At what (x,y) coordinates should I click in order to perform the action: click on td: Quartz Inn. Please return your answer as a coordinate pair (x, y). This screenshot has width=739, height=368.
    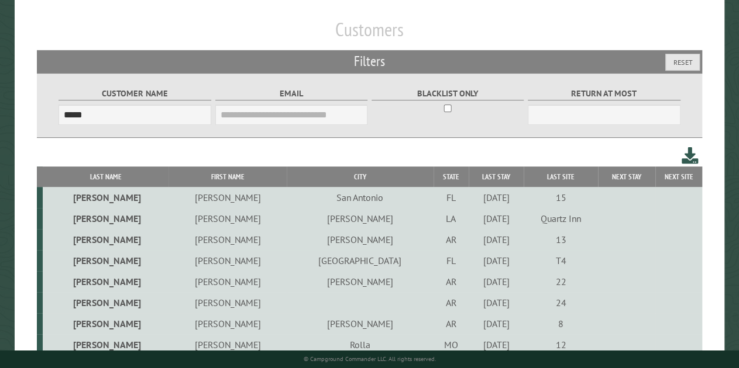
    Looking at the image, I should click on (560, 219).